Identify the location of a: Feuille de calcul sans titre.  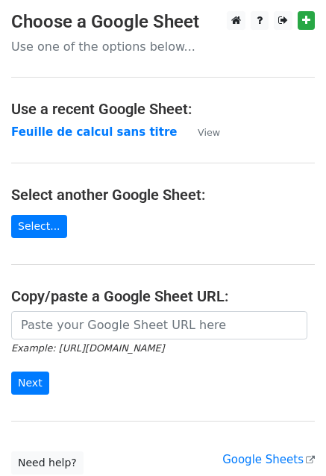
(94, 132).